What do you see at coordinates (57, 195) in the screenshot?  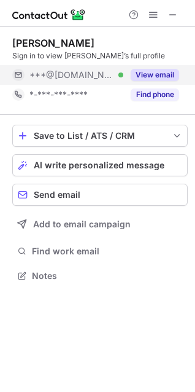 I see `span: Send email` at bounding box center [57, 195].